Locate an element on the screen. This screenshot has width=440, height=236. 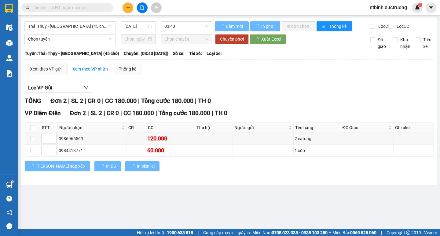
div: Xem theo VP gửi is located at coordinates (46, 69).